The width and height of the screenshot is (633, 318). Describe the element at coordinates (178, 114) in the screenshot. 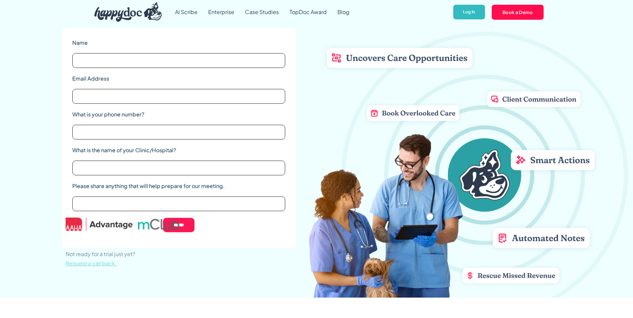

I see `label: What is your phone number?` at that location.